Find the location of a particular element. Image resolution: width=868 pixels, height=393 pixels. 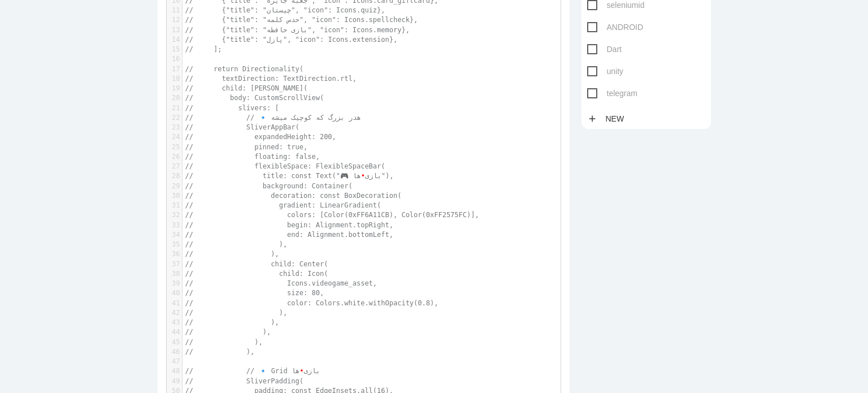

div: 20 is located at coordinates (174, 98).